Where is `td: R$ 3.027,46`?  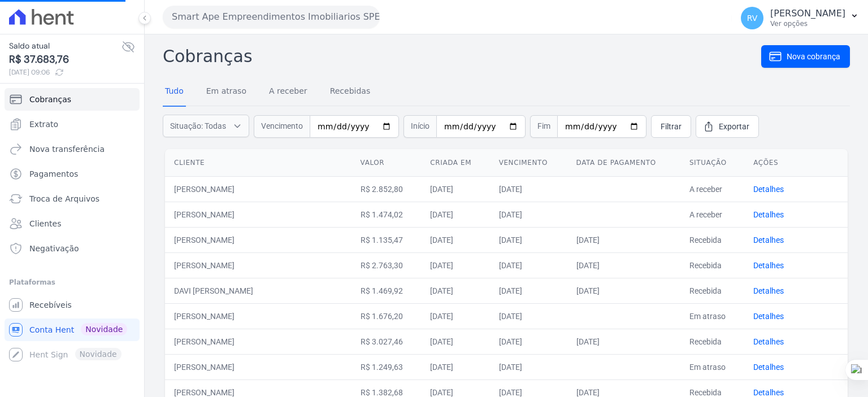
td: R$ 3.027,46 is located at coordinates (387, 341).